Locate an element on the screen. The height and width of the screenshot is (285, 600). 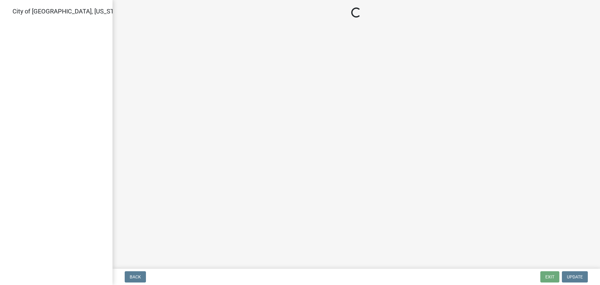
button: Exit is located at coordinates (550, 277).